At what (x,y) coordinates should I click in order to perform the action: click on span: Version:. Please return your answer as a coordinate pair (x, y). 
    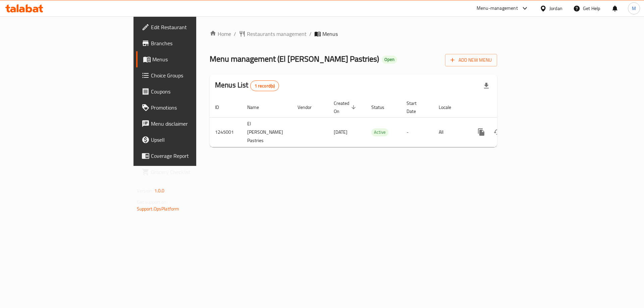
    Looking at the image, I should click on (145, 191).